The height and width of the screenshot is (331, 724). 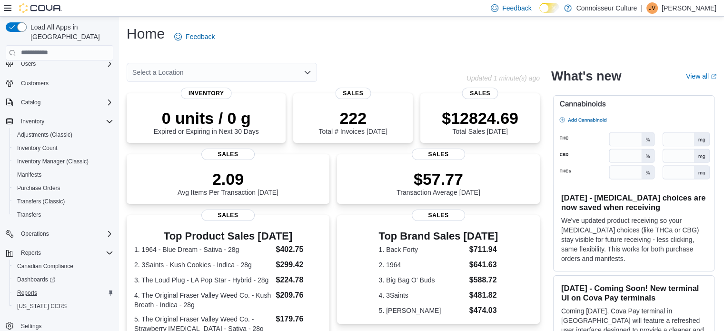 I want to click on p: 222, so click(x=353, y=118).